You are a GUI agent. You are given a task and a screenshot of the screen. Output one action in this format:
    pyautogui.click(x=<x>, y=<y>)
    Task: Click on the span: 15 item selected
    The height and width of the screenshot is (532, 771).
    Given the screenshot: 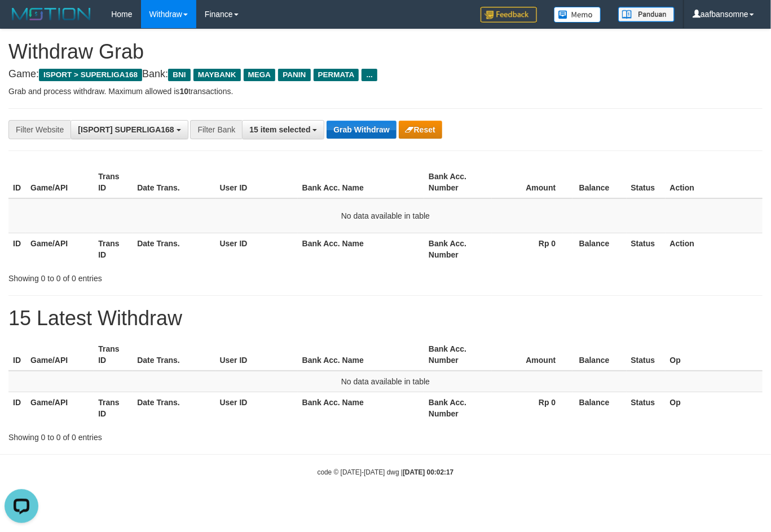 What is the action you would take?
    pyautogui.click(x=280, y=130)
    